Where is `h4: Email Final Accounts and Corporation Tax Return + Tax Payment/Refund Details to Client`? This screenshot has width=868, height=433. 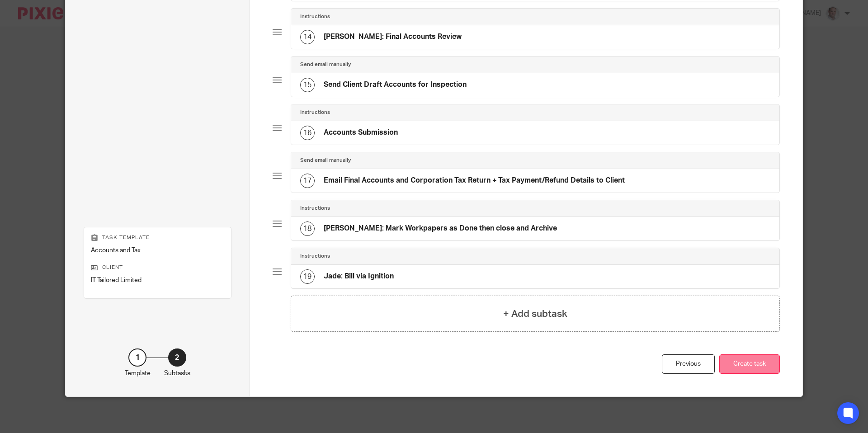
h4: Email Final Accounts and Corporation Tax Return + Tax Payment/Refund Details to Client is located at coordinates (474, 180).